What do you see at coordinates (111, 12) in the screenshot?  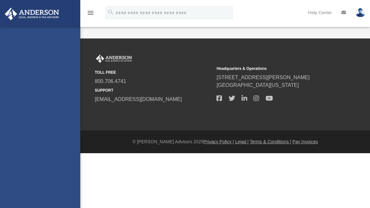 I see `i: search` at bounding box center [111, 12].